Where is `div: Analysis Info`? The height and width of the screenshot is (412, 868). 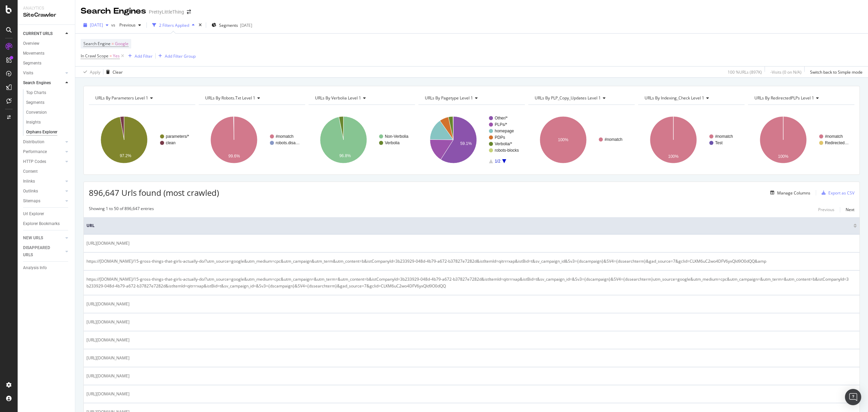 div: Analysis Info is located at coordinates (35, 268).